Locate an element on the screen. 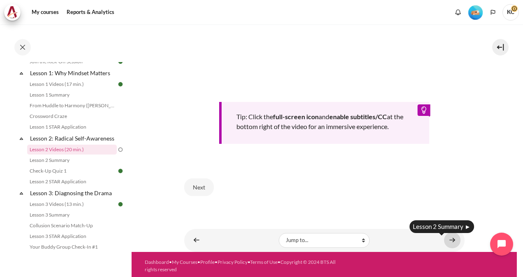 The width and height of the screenshot is (523, 277). a: Dashboard is located at coordinates (157, 262).